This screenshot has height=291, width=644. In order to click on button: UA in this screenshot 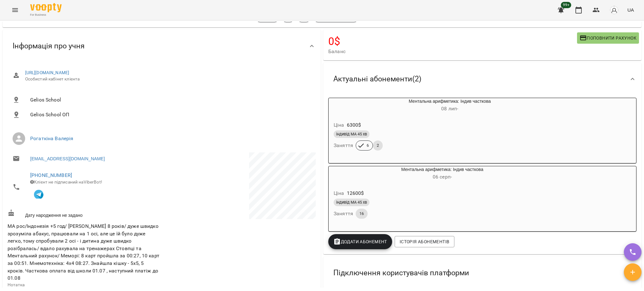, I will do `click(630, 10)`.